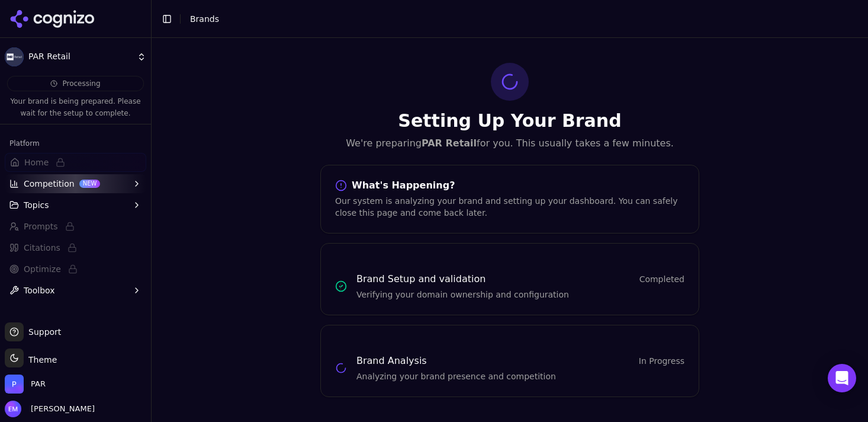 Image resolution: width=868 pixels, height=422 pixels. I want to click on p: Analyzing your brand presence and competition, so click(520, 376).